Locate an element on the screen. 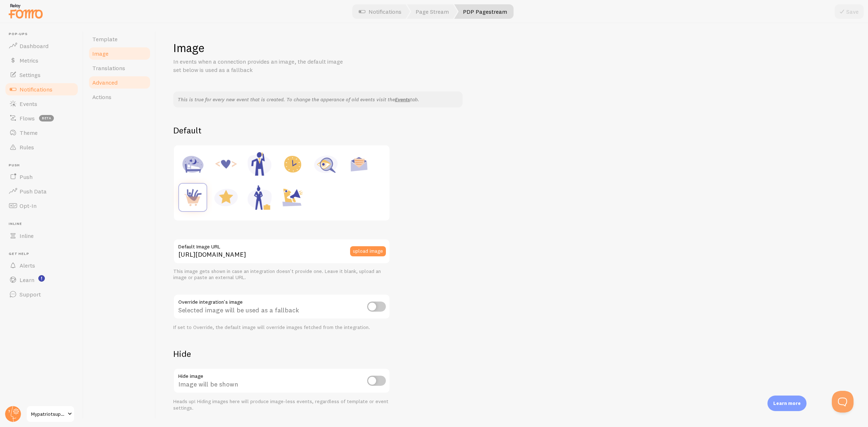  img: Purchase is located at coordinates (193, 198).